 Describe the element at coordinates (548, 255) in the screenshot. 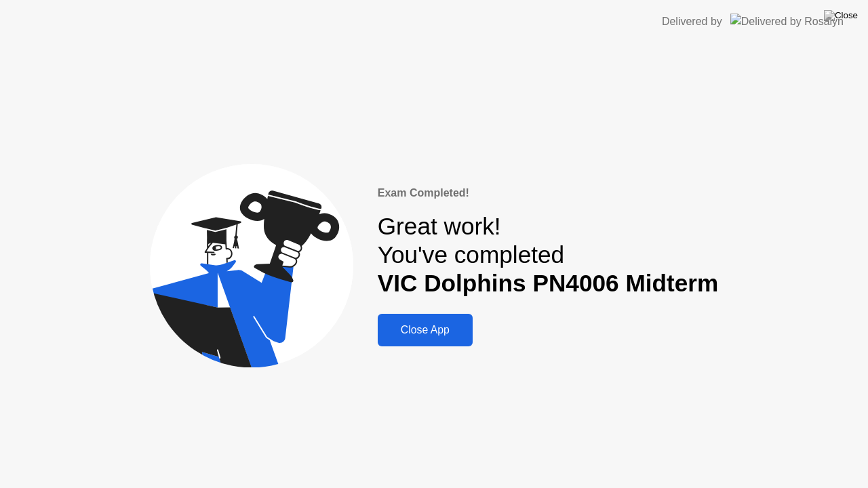

I see `div: Great work! You've completed` at that location.